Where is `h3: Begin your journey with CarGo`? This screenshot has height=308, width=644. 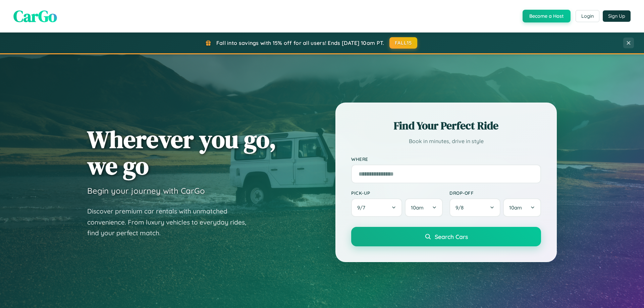
h3: Begin your journey with CarGo is located at coordinates (146, 191).